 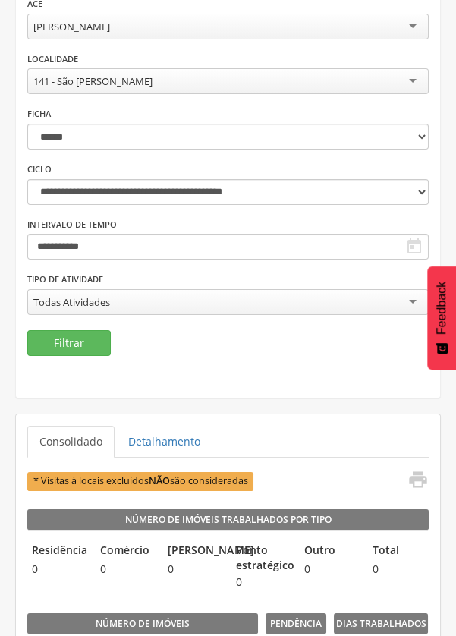 What do you see at coordinates (159, 480) in the screenshot?
I see `b: NÃO` at bounding box center [159, 480].